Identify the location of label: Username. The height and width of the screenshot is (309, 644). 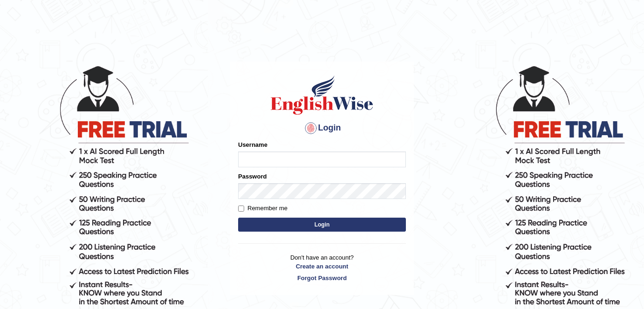
(252, 144).